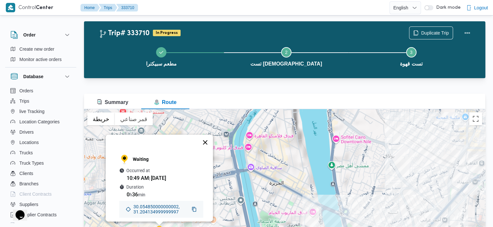  I want to click on svg: Step 1 is complete, so click(161, 52).